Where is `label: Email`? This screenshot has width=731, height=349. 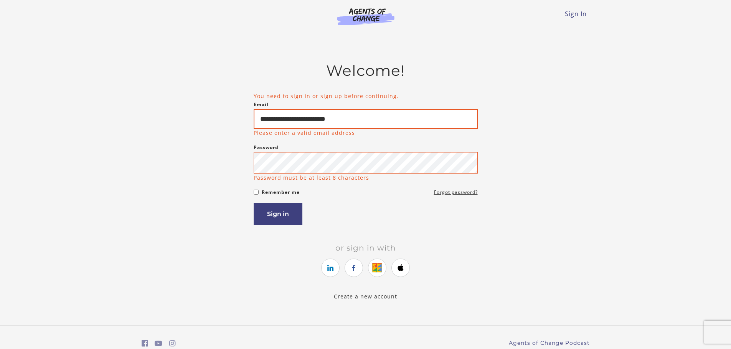
label: Email is located at coordinates (261, 105).